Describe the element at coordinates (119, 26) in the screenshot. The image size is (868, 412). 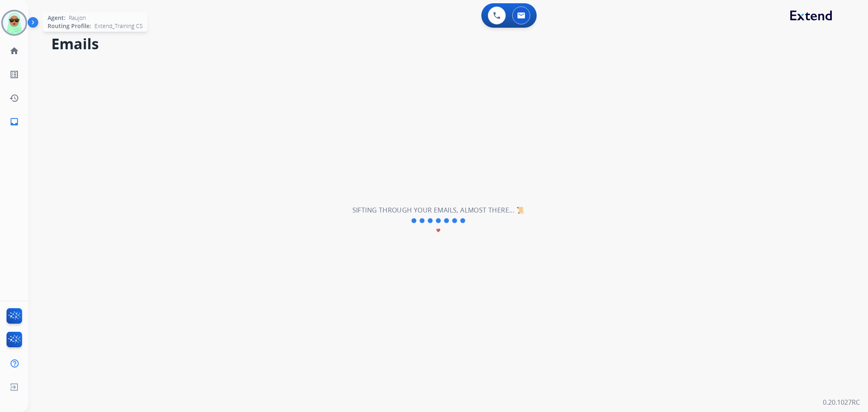
I see `span: Extend_Training CS` at that location.